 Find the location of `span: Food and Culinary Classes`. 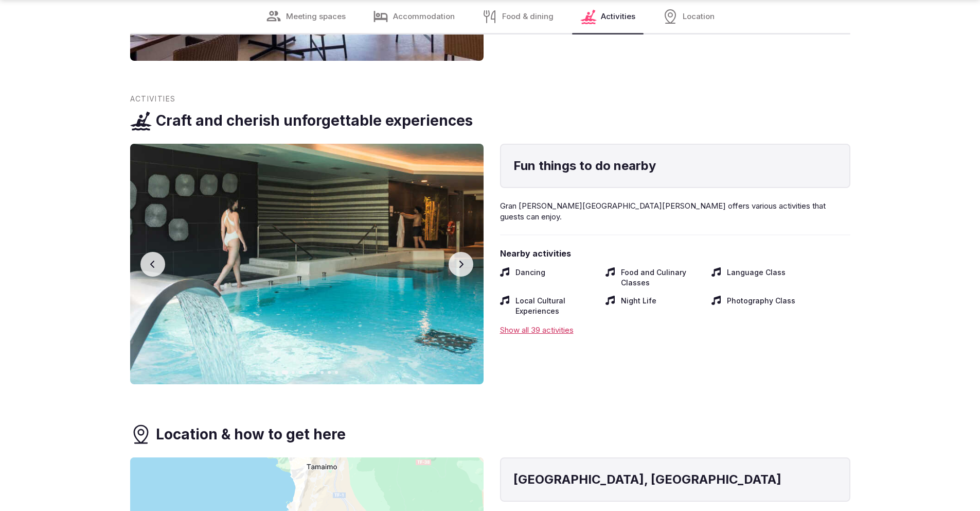

span: Food and Culinary Classes is located at coordinates (662, 277).